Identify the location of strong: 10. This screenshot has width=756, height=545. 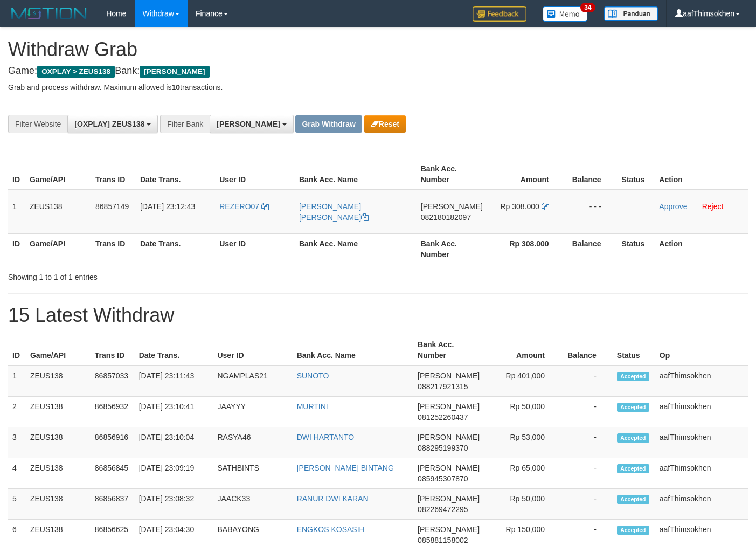
(176, 88).